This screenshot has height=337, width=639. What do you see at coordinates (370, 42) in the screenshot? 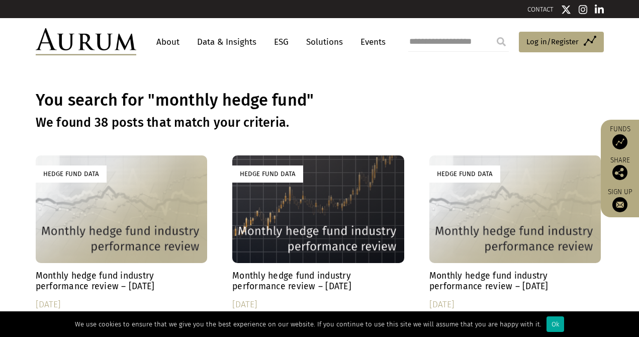
I see `a: Events` at bounding box center [370, 42].